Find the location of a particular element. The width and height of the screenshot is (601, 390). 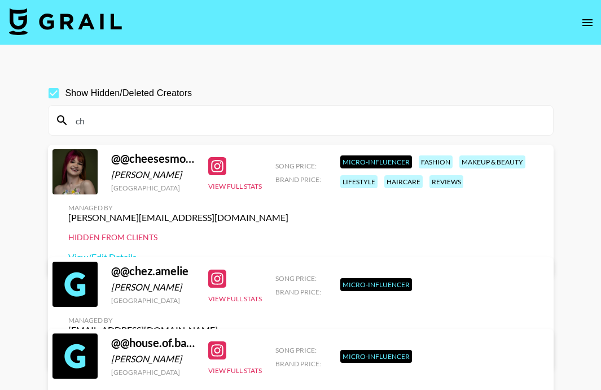

div: lifestyle is located at coordinates (359, 181).